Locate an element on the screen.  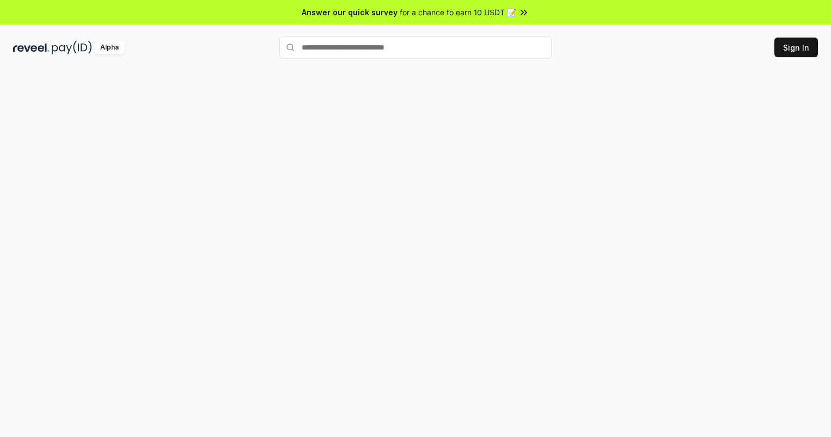
img: reveel_dark is located at coordinates (31, 47).